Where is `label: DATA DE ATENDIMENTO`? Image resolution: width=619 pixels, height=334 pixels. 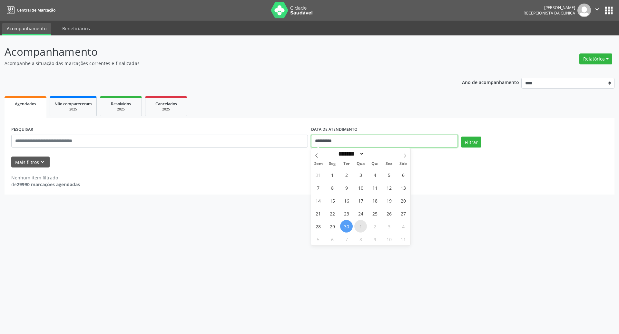
label: DATA DE ATENDIMENTO is located at coordinates (334, 130).